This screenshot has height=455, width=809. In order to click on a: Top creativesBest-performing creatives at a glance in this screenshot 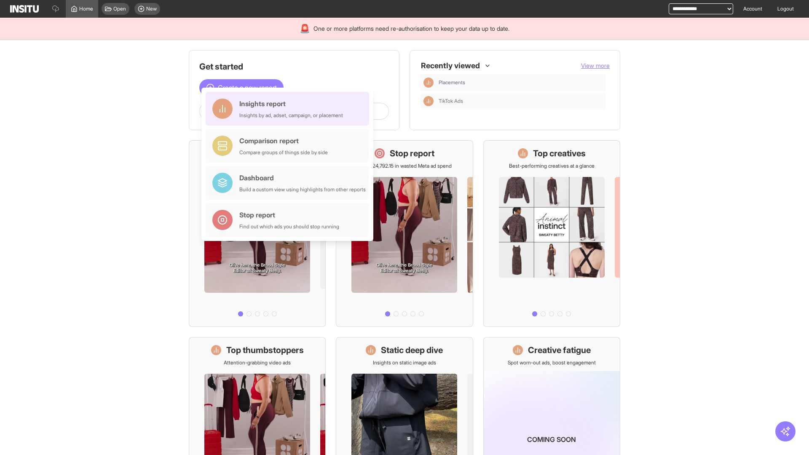, I will do `click(552, 233)`.